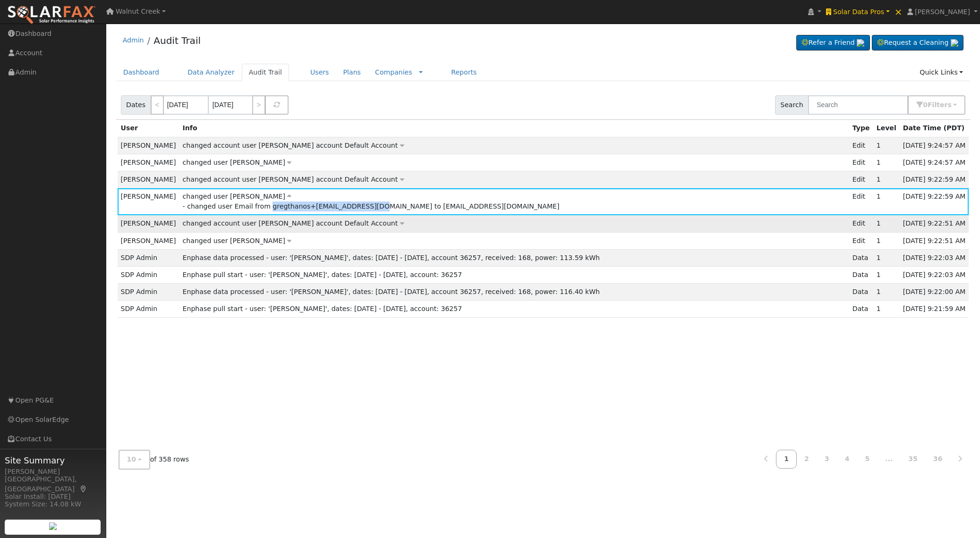 This screenshot has height=538, width=980. What do you see at coordinates (53, 460) in the screenshot?
I see `span: Site Summary` at bounding box center [53, 460].